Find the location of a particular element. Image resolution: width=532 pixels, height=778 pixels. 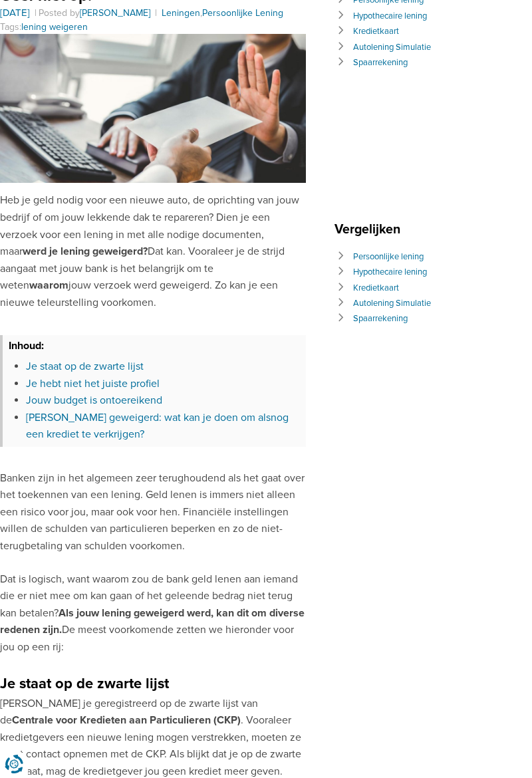

a: Persoonlijke lening is located at coordinates (389, 256).